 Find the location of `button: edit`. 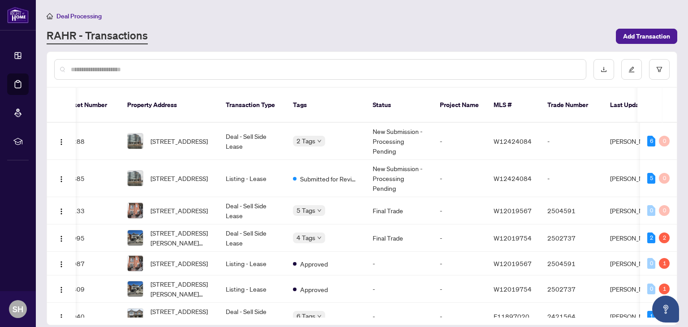

button: edit is located at coordinates (631, 69).